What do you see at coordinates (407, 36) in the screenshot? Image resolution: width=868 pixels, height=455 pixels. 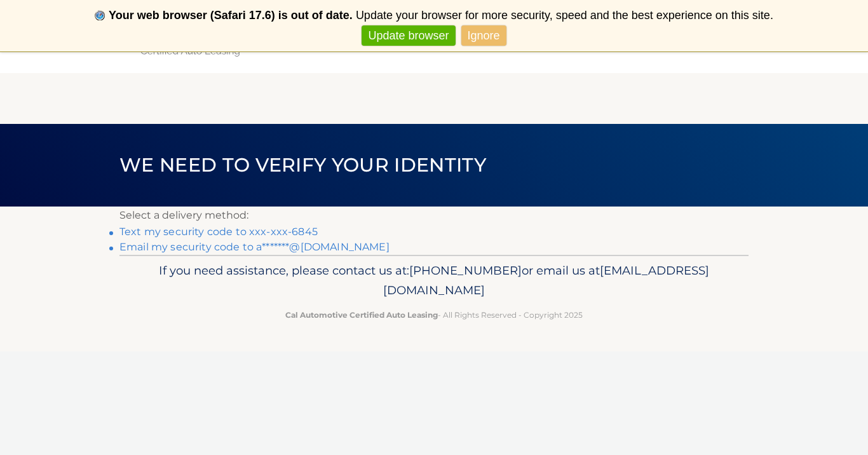 I see `a: Update browser` at bounding box center [407, 36].